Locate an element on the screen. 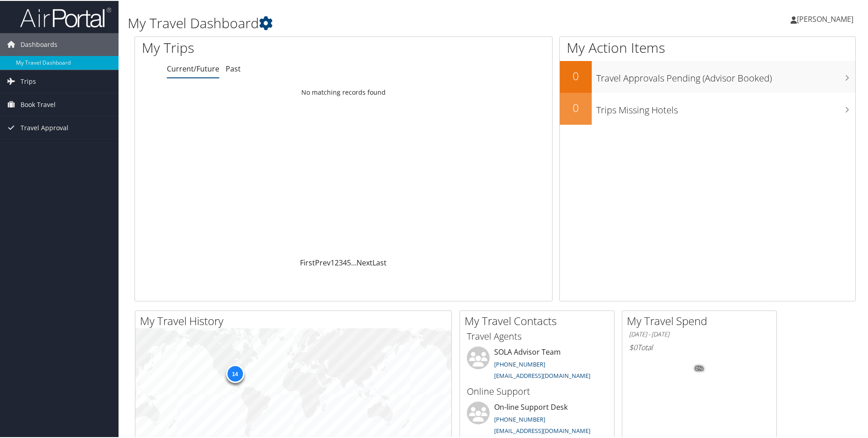  a: Last is located at coordinates (380, 261).